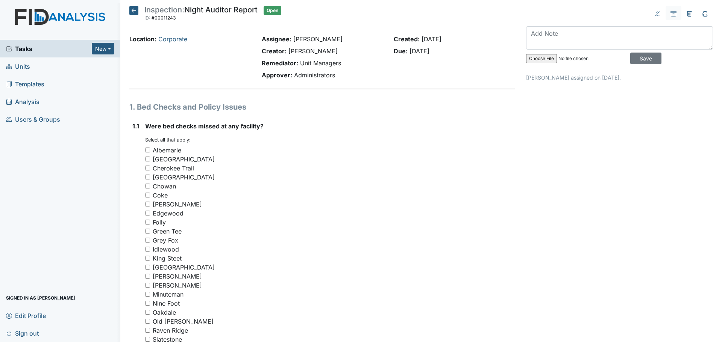 The height and width of the screenshot is (342, 722). What do you see at coordinates (167, 150) in the screenshot?
I see `div: Albemarle` at bounding box center [167, 150].